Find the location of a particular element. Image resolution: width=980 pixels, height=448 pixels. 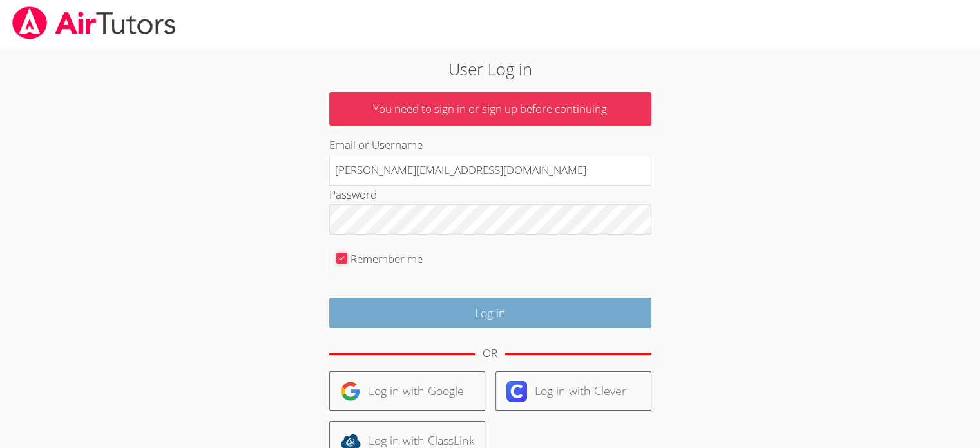

img: google-logo-50288ca7cdecda66e5e0955fdab243c47b7ad437acaf1139b6f446037453330a.svg is located at coordinates (351, 391).